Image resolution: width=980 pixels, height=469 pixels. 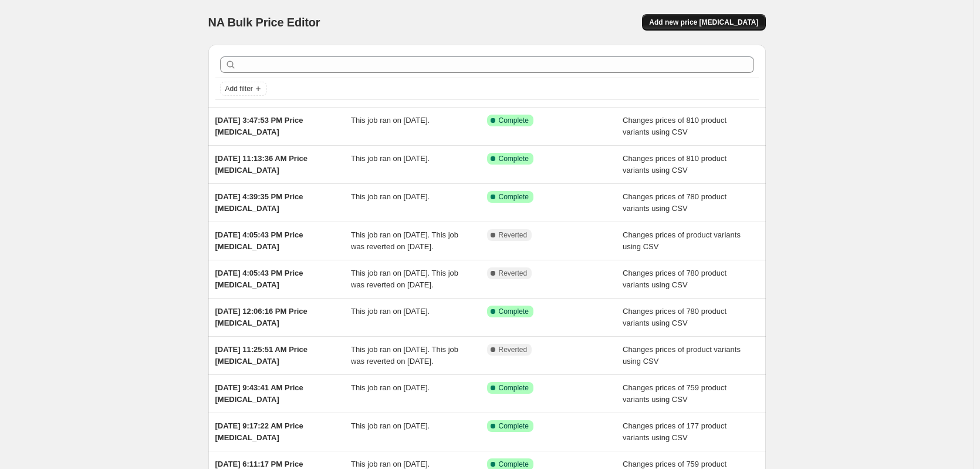 What do you see at coordinates (244, 89) in the screenshot?
I see `button: Add filter` at bounding box center [244, 89].